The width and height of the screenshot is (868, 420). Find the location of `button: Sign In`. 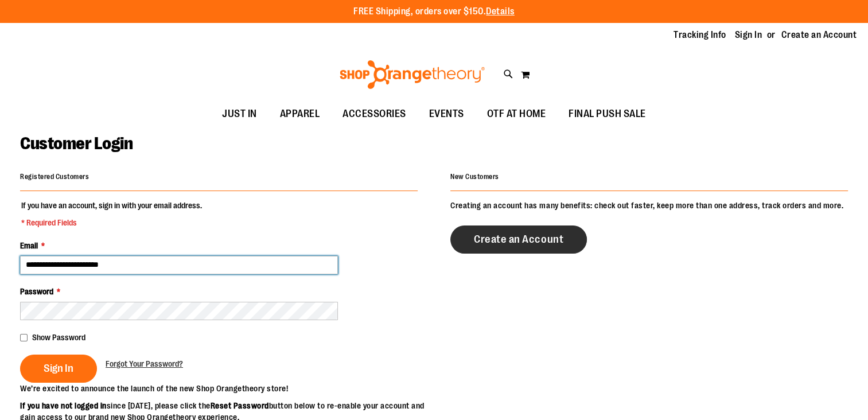

button: Sign In is located at coordinates (59, 368).